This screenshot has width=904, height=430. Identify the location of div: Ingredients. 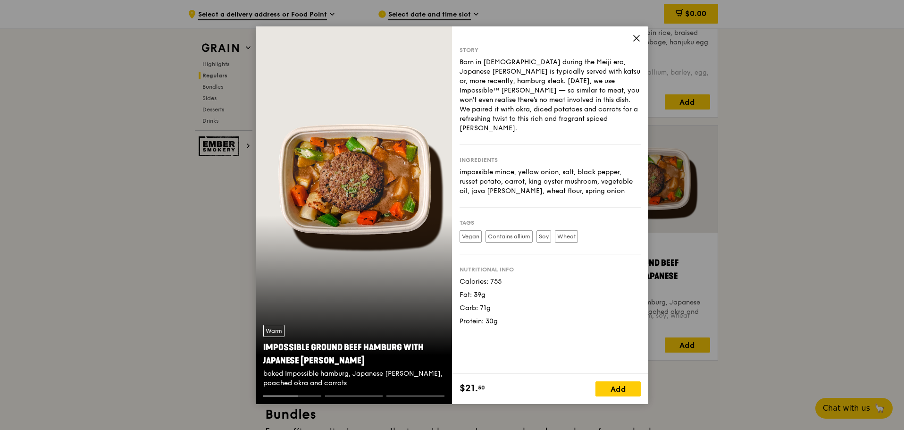
(550, 160).